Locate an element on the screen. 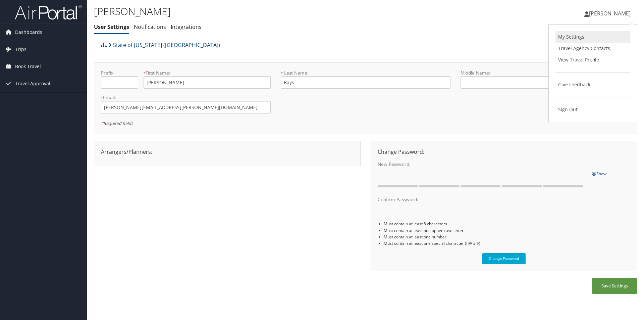  em: Required fields is located at coordinates (117, 123).